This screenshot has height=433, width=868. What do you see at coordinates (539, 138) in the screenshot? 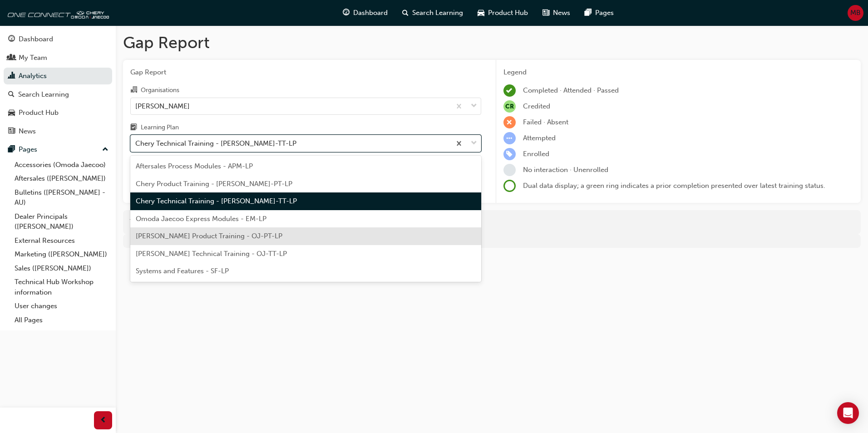
I see `span: Attempted` at bounding box center [539, 138].